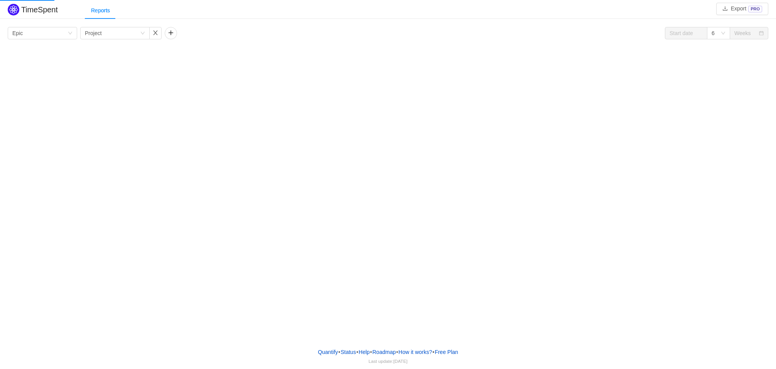  What do you see at coordinates (384, 352) in the screenshot?
I see `a: Roadmap` at bounding box center [384, 352].